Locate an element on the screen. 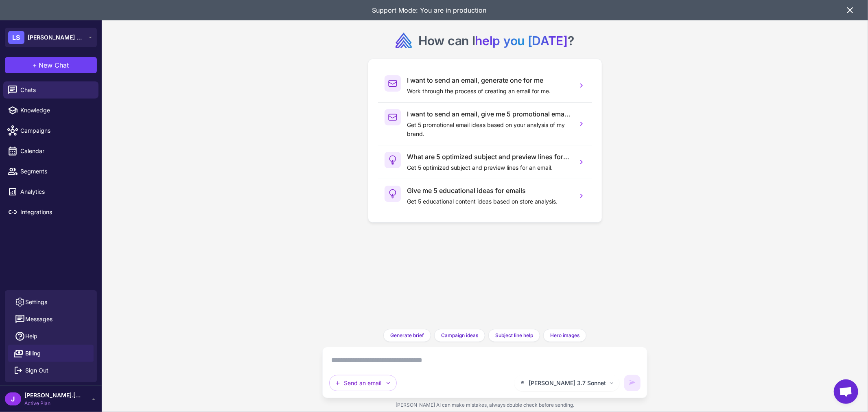 This screenshot has width=868, height=412. span: New Chat is located at coordinates (54, 65).